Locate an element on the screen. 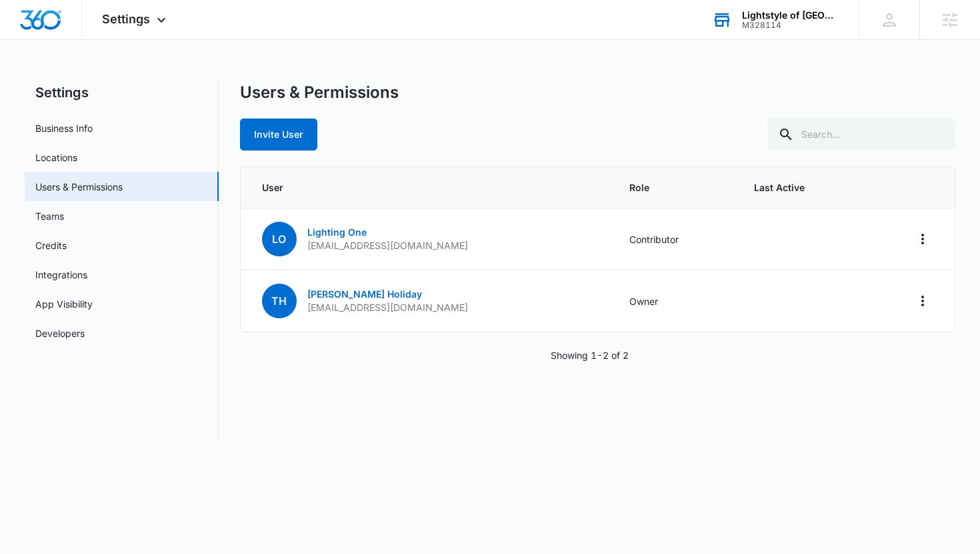 The image size is (980, 554). h2: Settings is located at coordinates (121, 93).